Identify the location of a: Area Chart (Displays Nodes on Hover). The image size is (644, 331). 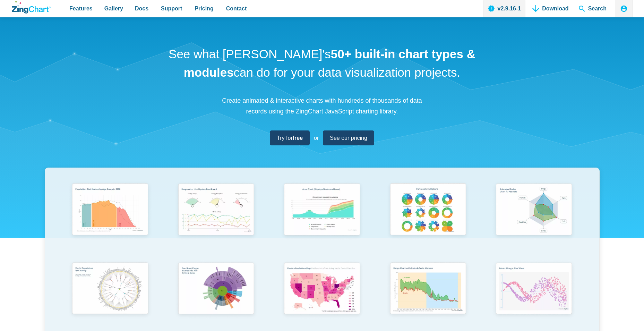
(322, 219).